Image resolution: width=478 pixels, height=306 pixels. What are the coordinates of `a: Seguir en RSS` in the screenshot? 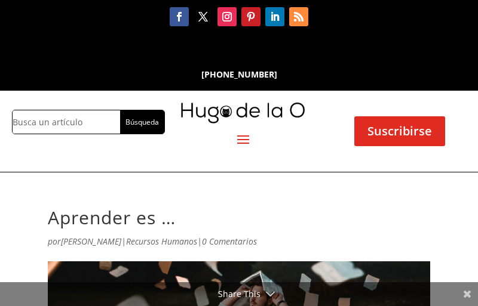 It's located at (299, 17).